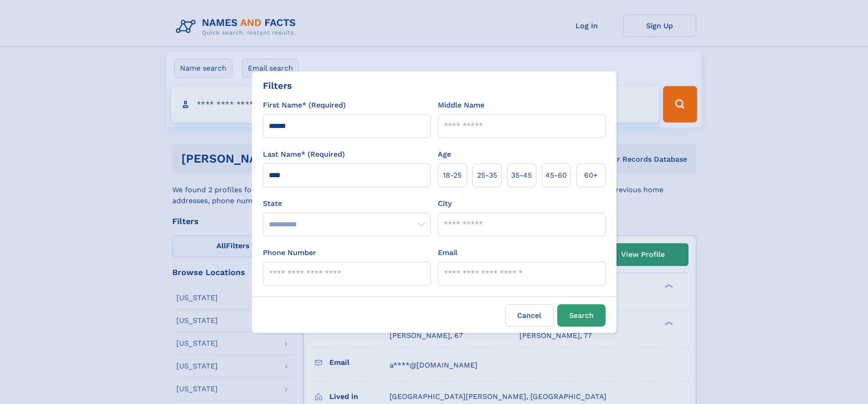  I want to click on label: Email, so click(448, 253).